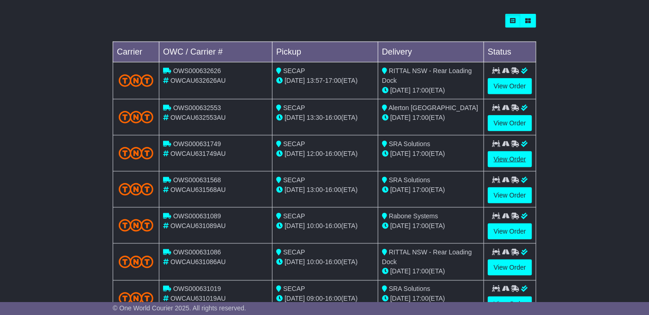 The image size is (649, 315). Describe the element at coordinates (197, 289) in the screenshot. I see `span: OWS000631019` at that location.